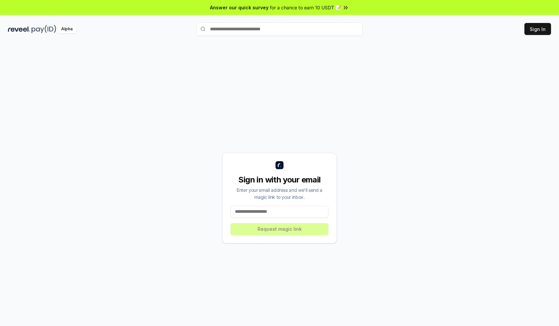  Describe the element at coordinates (280, 193) in the screenshot. I see `div: Enter your email address and we’ll send a magic link to your inbox.` at that location.